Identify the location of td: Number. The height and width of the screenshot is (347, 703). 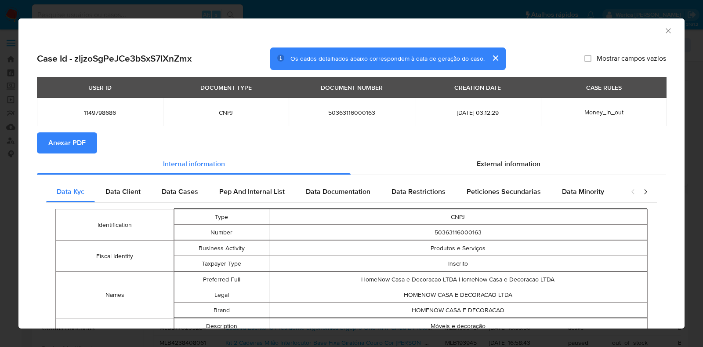
(221, 232).